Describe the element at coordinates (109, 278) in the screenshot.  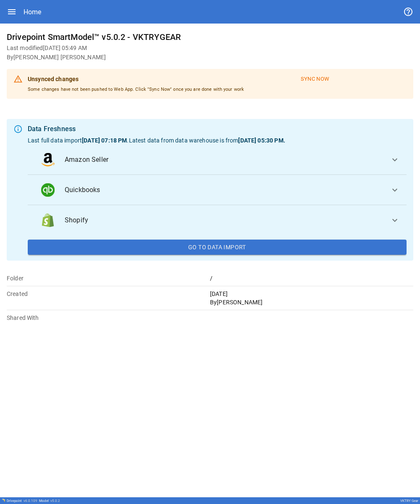
I see `p: Folder` at that location.